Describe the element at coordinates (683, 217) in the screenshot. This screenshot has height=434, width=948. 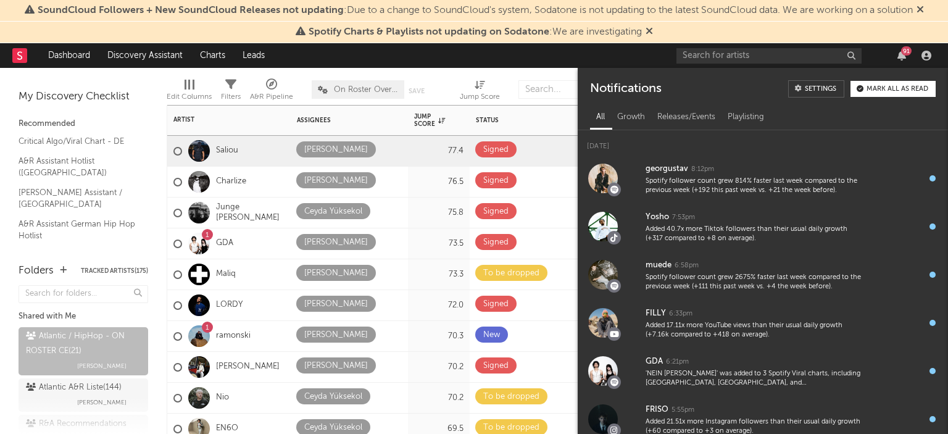
I see `div: 7:53pm` at that location.